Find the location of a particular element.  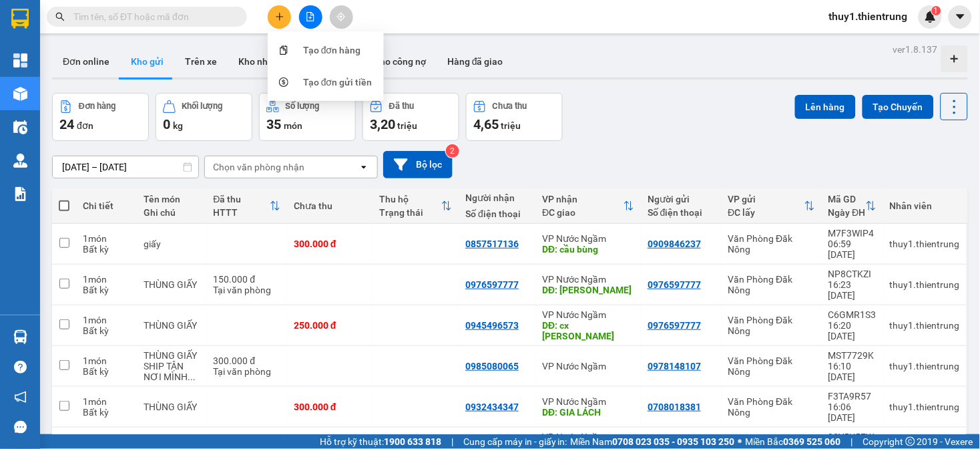

div: M7F3WIP4 is located at coordinates (853, 233).